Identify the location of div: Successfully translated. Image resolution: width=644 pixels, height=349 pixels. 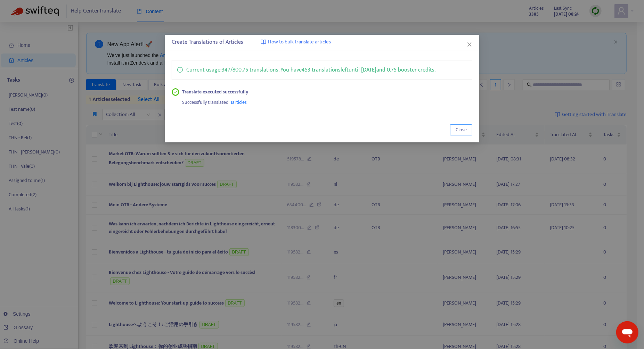
(327, 101).